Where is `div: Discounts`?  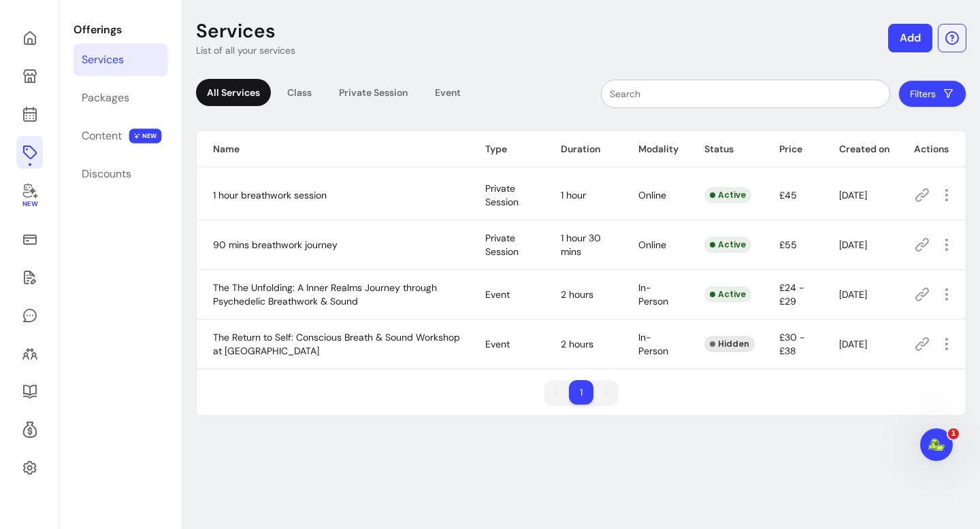 div: Discounts is located at coordinates (106, 174).